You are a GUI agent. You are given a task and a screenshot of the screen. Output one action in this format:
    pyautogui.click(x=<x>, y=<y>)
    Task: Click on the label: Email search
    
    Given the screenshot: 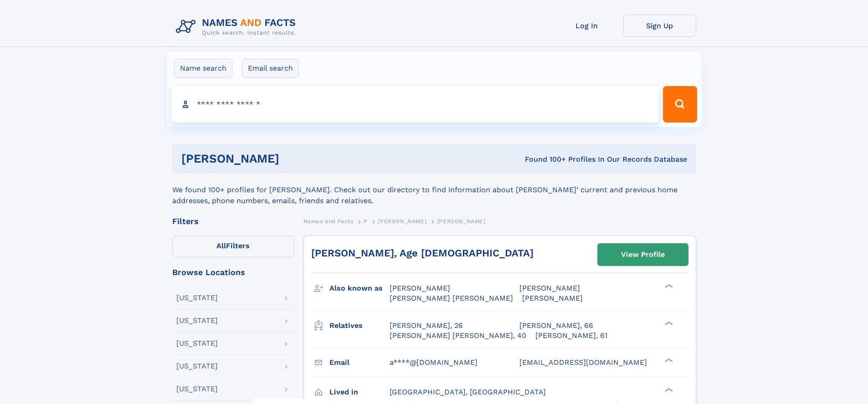 What is the action you would take?
    pyautogui.click(x=270, y=68)
    